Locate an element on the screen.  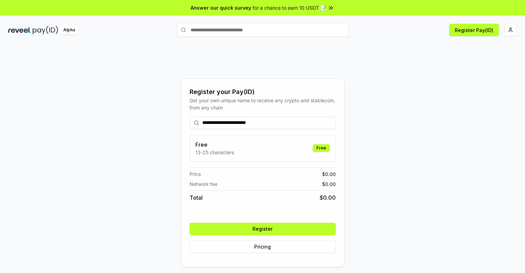
div: Free is located at coordinates (321, 148).